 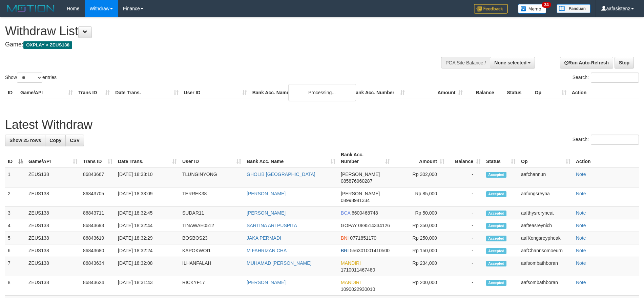 What do you see at coordinates (15, 158) in the screenshot?
I see `th: ID: activate to sort column descending` at bounding box center [15, 158].